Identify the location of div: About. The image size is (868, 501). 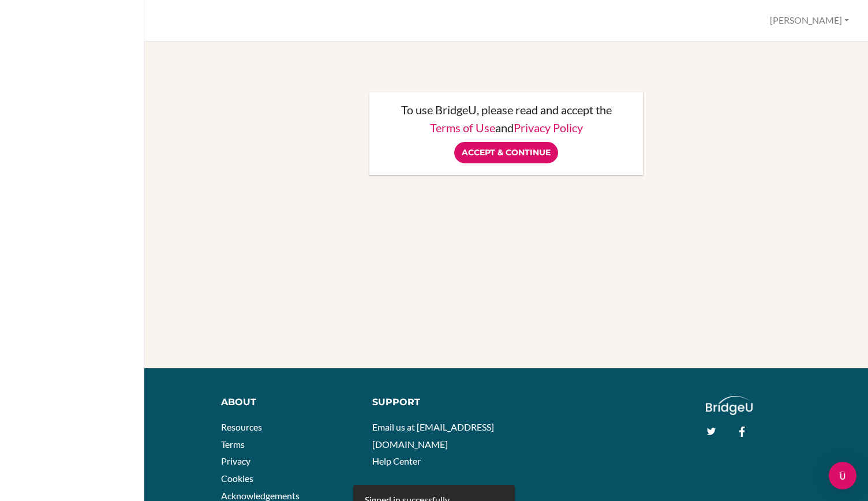
(288, 402).